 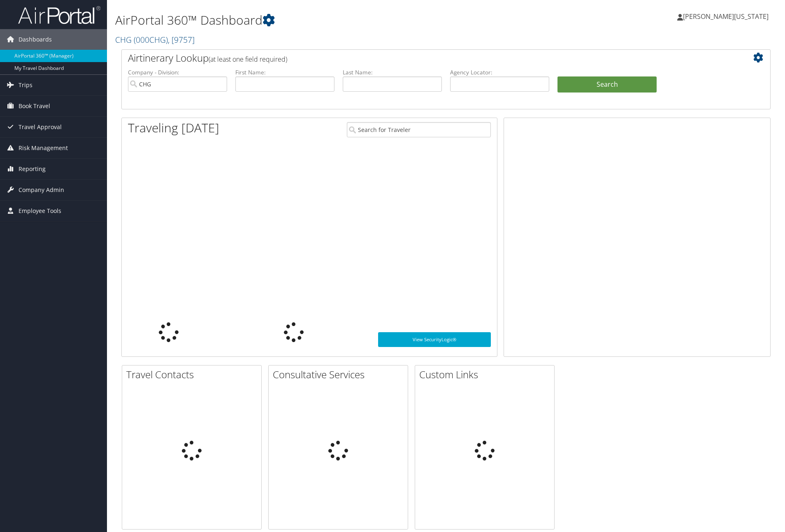 I want to click on h2: Consultative Services, so click(x=340, y=375).